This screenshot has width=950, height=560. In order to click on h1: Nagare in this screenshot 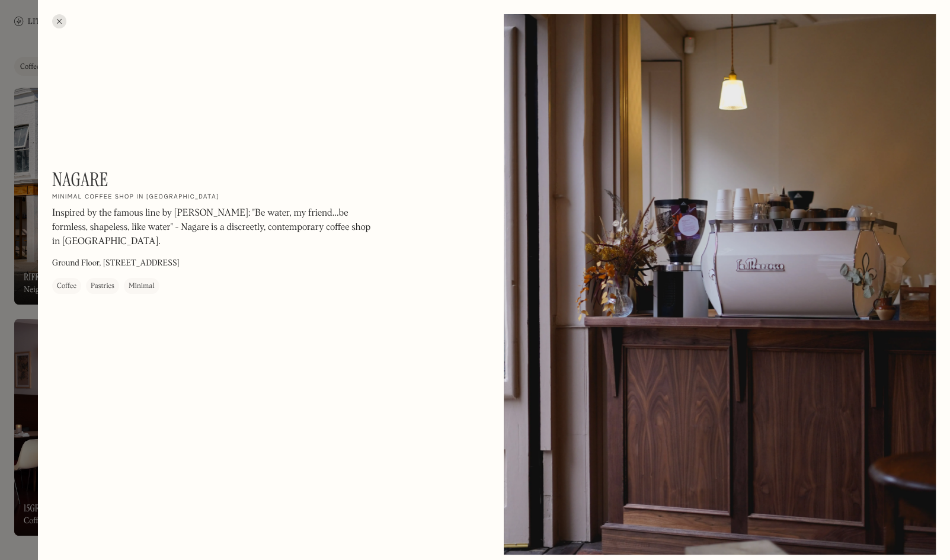, I will do `click(80, 179)`.